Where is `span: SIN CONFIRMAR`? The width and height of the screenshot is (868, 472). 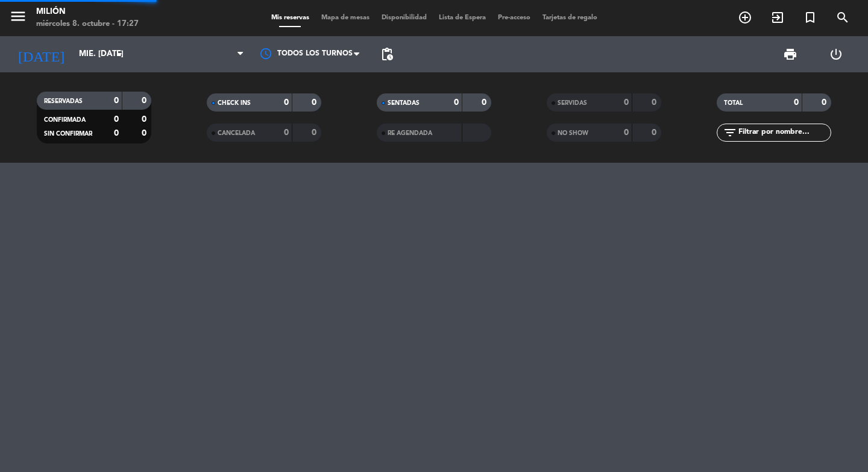 span: SIN CONFIRMAR is located at coordinates (68, 134).